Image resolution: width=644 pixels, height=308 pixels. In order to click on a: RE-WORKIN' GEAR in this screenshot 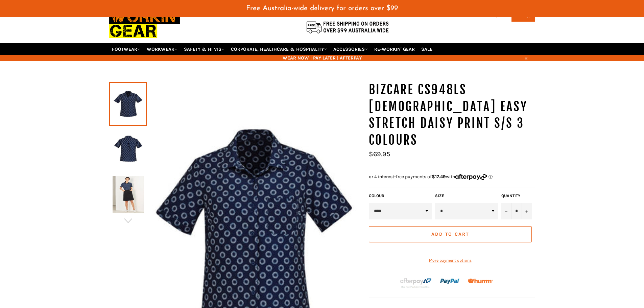, I will do `click(395, 49)`.